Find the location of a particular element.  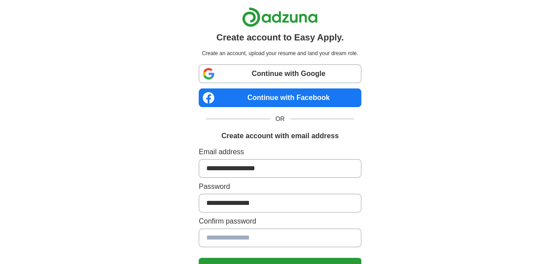

img: Adzuna logo is located at coordinates (280, 17).